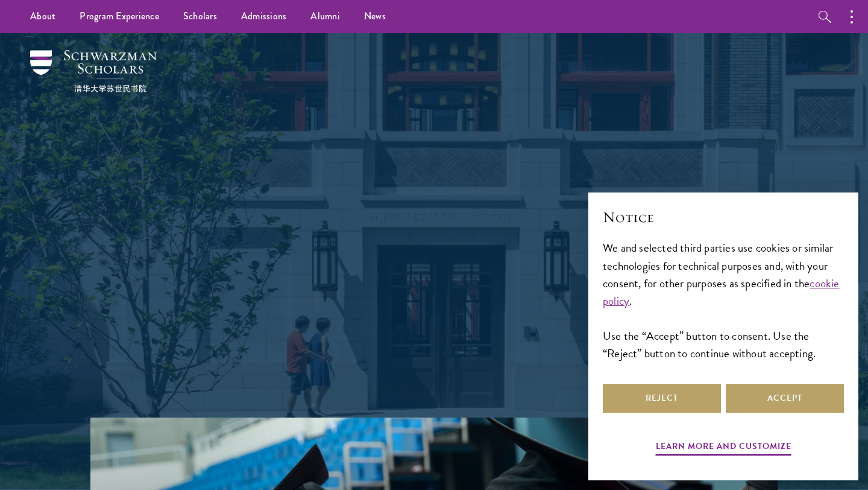 The width and height of the screenshot is (868, 490). Describe the element at coordinates (785, 398) in the screenshot. I see `button: Accept` at that location.